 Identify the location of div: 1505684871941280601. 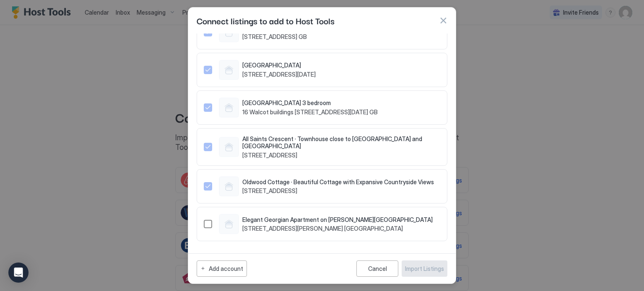
(322, 224).